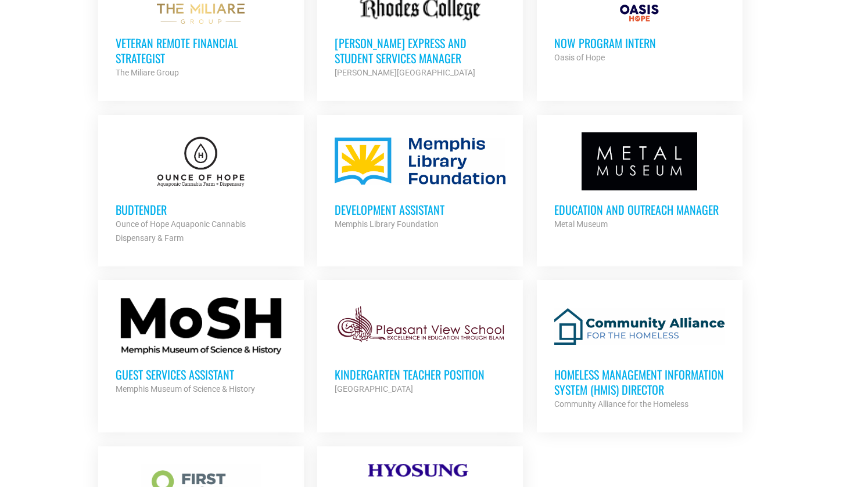 The image size is (868, 487). Describe the element at coordinates (201, 189) in the screenshot. I see `a: Budtender Ounce of Hope Aquaponic Cannabis Dispensary & Farm` at that location.